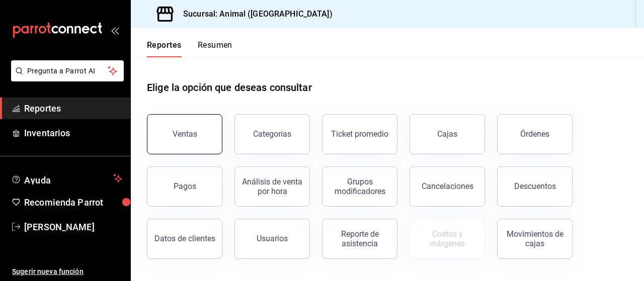  I want to click on button: Resumen, so click(215, 49).